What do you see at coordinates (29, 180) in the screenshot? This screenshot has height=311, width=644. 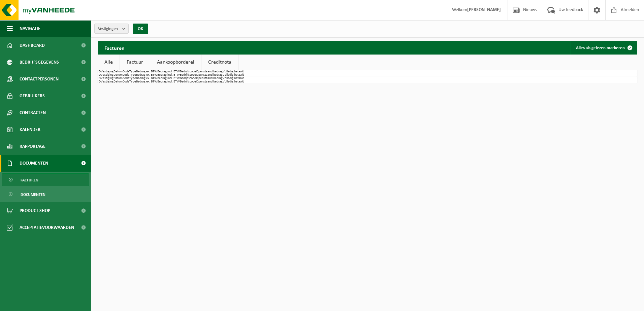 I see `span: Facturen` at bounding box center [29, 180].